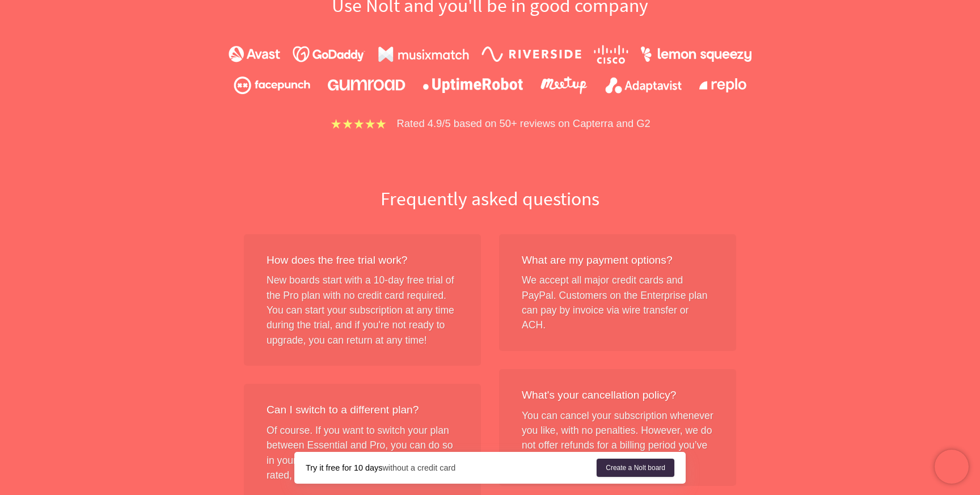 The width and height of the screenshot is (980, 495). I want to click on div: We accept all major credit cards and PayPal. Customers on the Enterprise plan can pay by invoice ..., so click(618, 293).